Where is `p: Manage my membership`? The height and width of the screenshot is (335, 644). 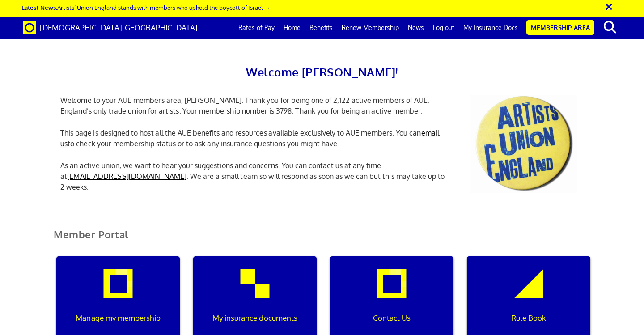
p: Manage my membership is located at coordinates (118, 318).